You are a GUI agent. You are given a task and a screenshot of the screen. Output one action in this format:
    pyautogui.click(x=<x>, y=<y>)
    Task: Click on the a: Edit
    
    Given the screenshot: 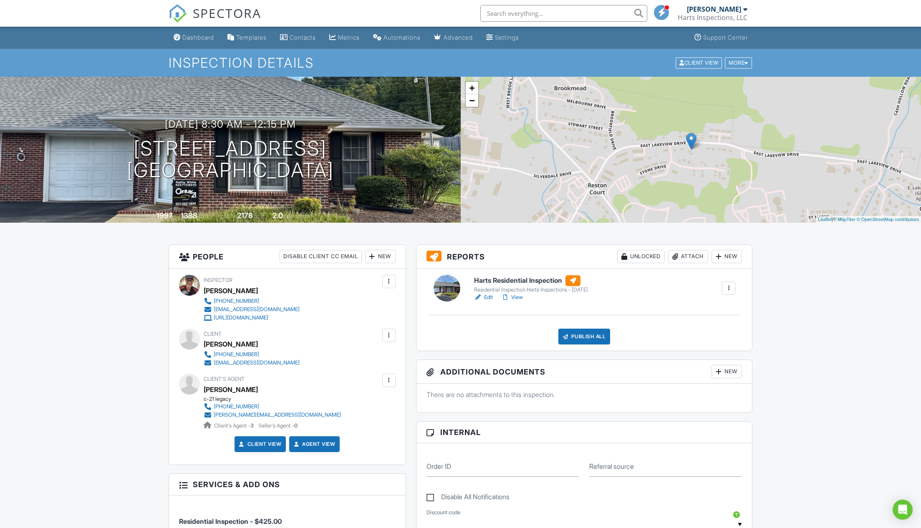 What is the action you would take?
    pyautogui.click(x=483, y=297)
    